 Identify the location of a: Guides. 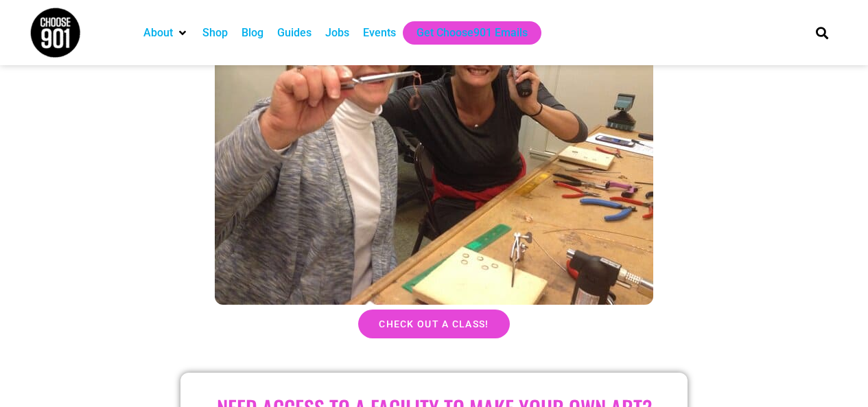
(294, 33).